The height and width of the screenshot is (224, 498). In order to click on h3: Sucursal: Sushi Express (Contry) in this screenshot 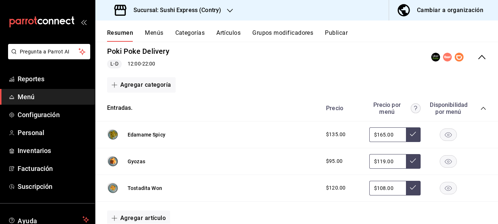, I will do `click(174, 10)`.